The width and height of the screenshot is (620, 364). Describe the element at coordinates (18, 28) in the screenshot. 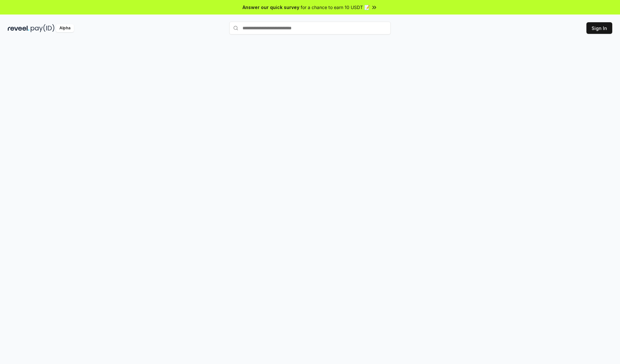

I see `img: reveel_dark` at that location.